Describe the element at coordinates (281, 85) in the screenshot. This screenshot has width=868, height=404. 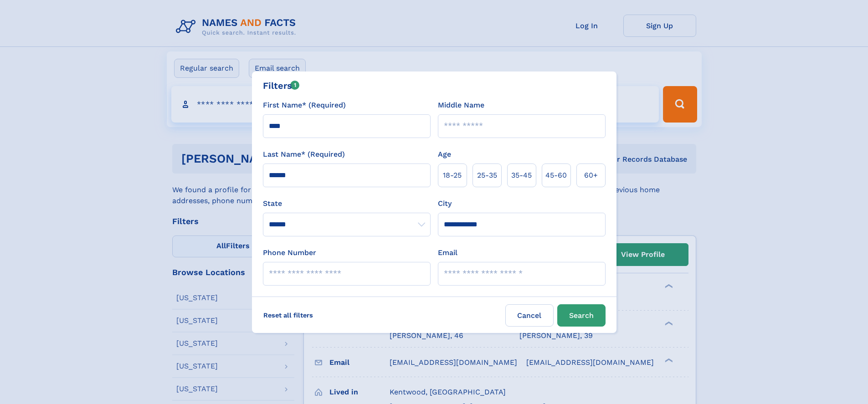
I see `div: Filters` at that location.